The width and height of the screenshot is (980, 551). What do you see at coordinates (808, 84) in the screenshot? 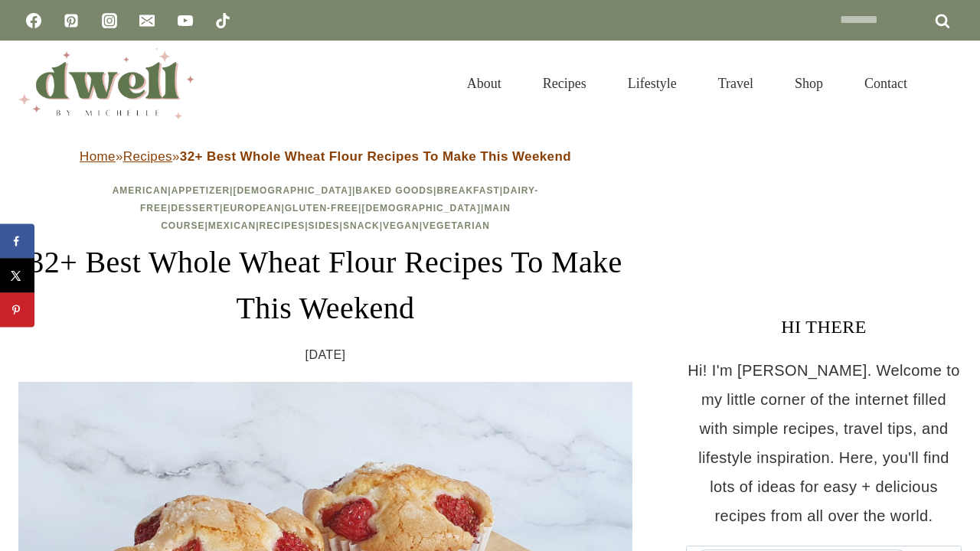
I see `a: Shop` at bounding box center [808, 84].